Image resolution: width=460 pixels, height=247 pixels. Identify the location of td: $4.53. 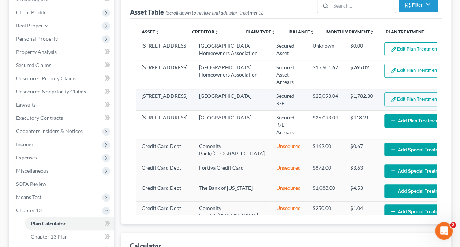
(361, 191).